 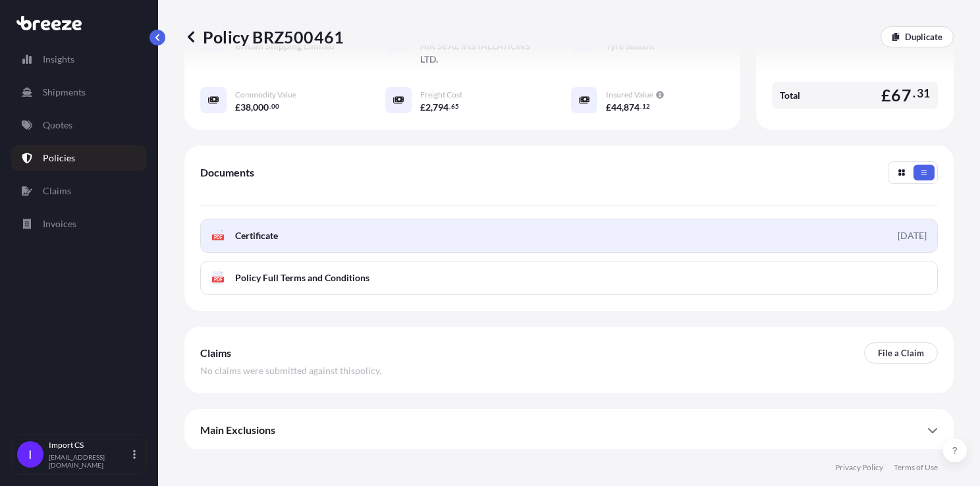 What do you see at coordinates (924, 94) in the screenshot?
I see `span: 31` at bounding box center [924, 94].